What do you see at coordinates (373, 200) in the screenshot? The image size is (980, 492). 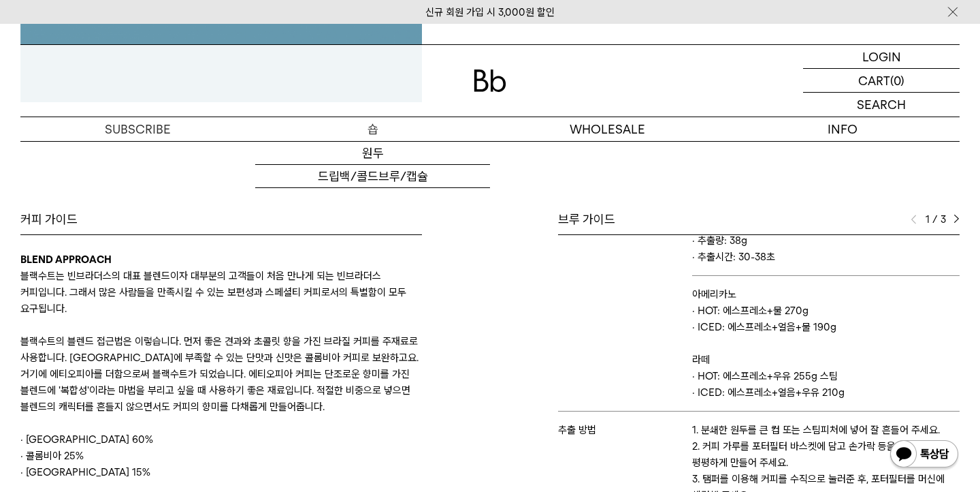 I see `a: 선물세트` at bounding box center [373, 200].